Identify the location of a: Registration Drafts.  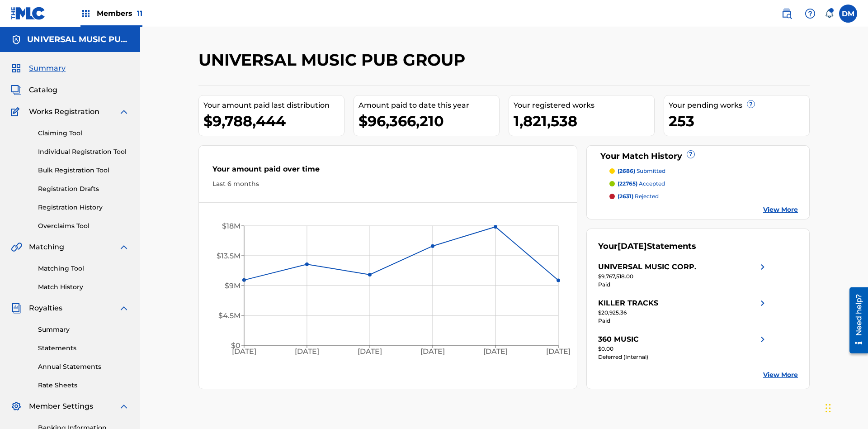
(84, 189).